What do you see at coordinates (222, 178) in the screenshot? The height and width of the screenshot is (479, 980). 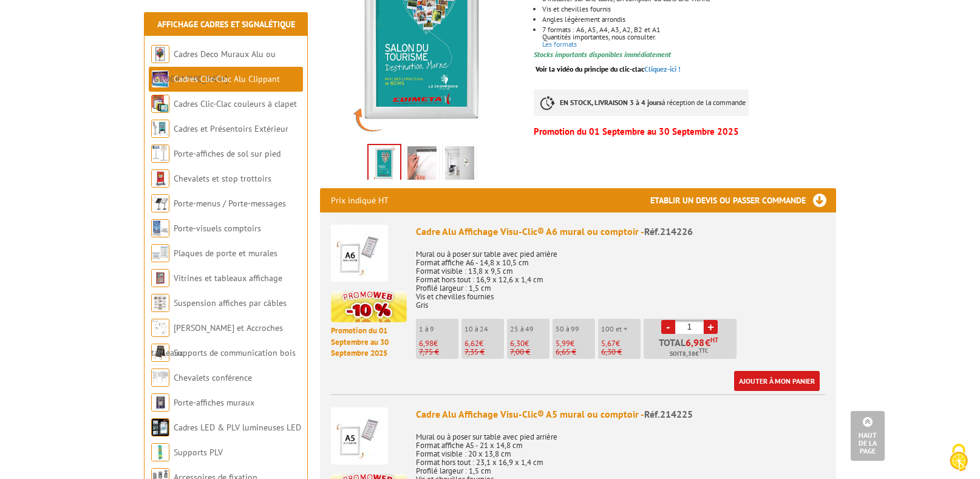 I see `a: Chevalets et stop trottoirs` at bounding box center [222, 178].